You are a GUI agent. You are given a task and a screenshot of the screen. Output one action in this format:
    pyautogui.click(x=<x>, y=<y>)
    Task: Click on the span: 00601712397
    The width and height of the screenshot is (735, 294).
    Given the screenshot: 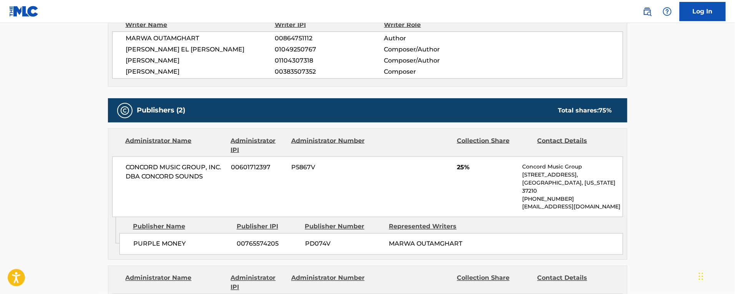 What is the action you would take?
    pyautogui.click(x=258, y=168)
    